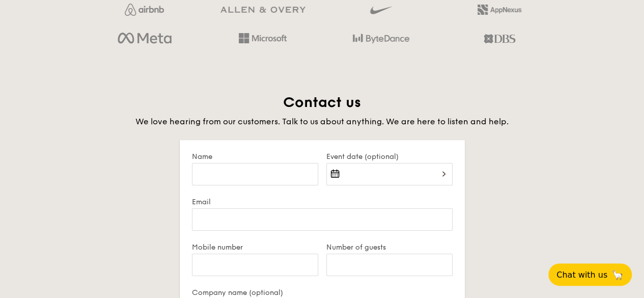 The width and height of the screenshot is (644, 298). Describe the element at coordinates (590, 274) in the screenshot. I see `button: Chat with us🦙` at that location.